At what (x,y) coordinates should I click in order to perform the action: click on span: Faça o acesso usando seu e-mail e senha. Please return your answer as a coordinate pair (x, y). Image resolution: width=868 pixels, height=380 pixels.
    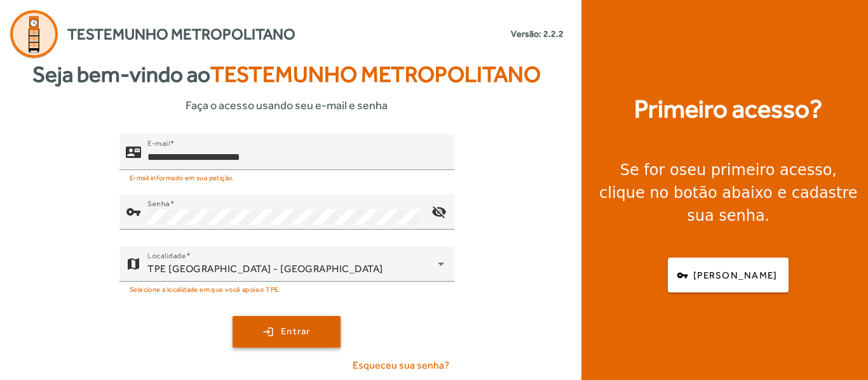
    Looking at the image, I should click on (287, 105).